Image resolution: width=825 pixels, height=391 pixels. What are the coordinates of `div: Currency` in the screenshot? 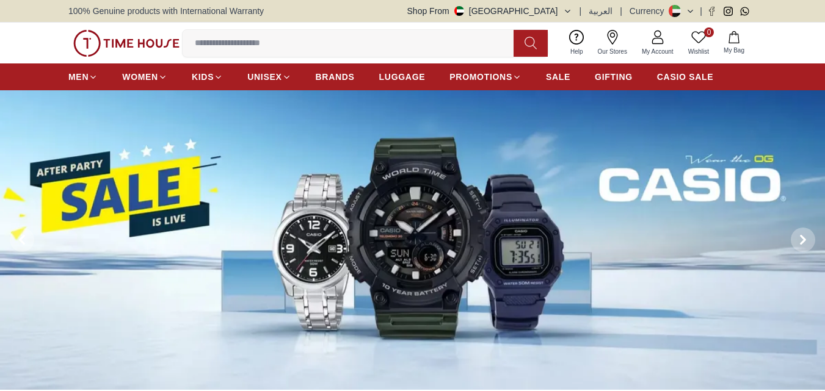 It's located at (649, 11).